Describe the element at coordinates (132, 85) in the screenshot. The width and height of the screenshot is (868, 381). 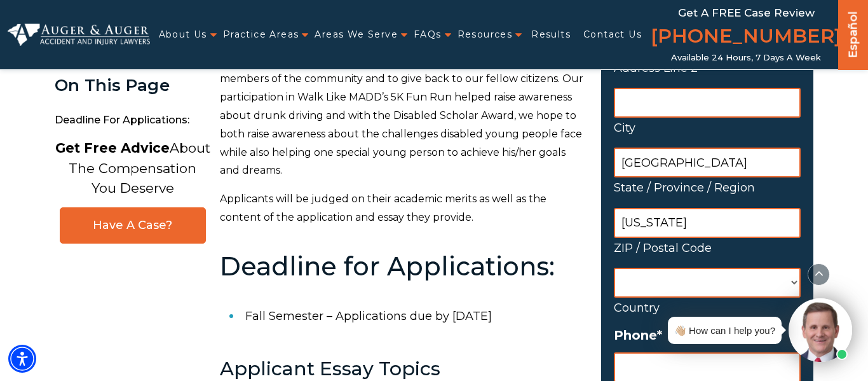
I see `div: On This Page` at that location.